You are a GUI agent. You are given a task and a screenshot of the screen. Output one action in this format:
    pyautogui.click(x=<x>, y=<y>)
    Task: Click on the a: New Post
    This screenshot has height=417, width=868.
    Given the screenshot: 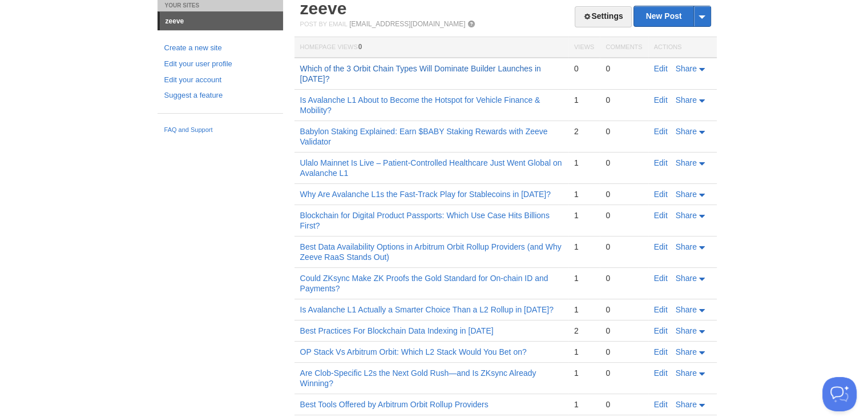 What is the action you would take?
    pyautogui.click(x=672, y=16)
    